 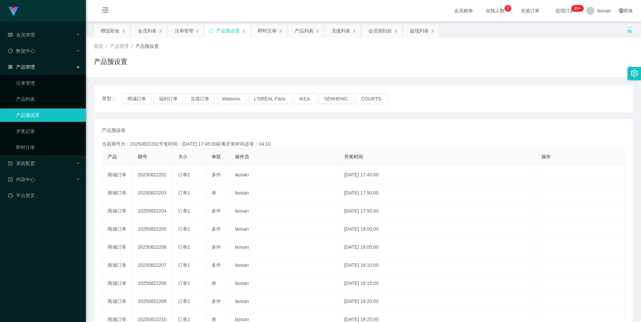 What do you see at coordinates (48, 115) in the screenshot?
I see `a: 产品预设置` at bounding box center [48, 115].